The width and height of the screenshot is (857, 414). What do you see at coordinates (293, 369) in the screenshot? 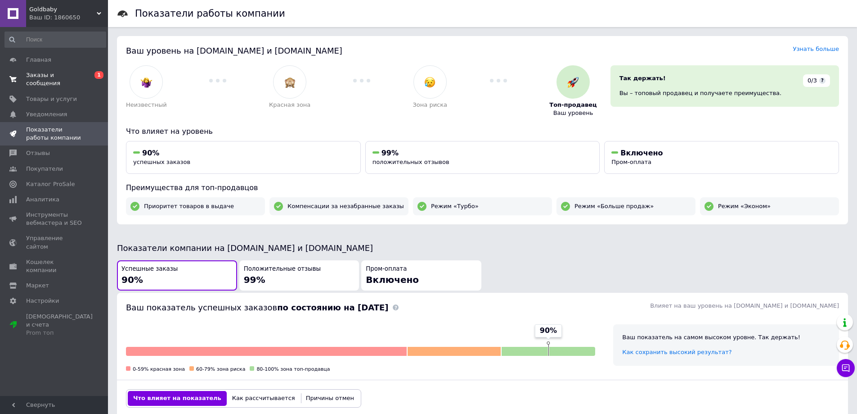
I see `span: 80-100% зона топ-продавца` at bounding box center [293, 369].